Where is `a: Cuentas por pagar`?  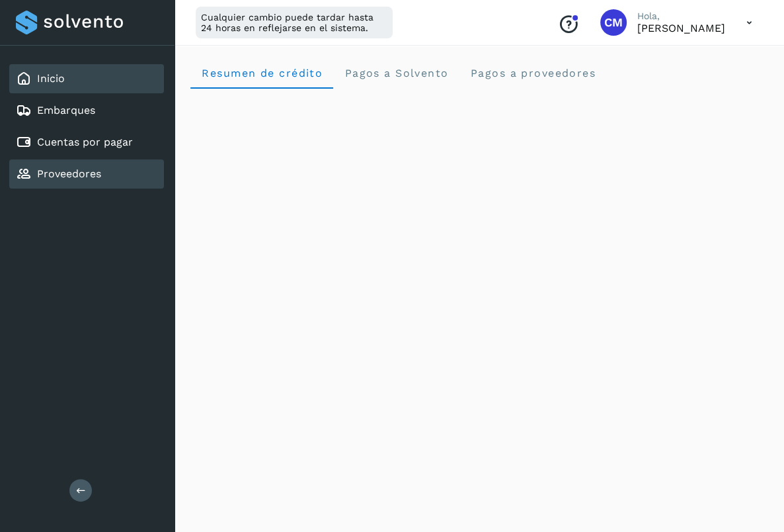
a: Cuentas por pagar is located at coordinates (85, 141).